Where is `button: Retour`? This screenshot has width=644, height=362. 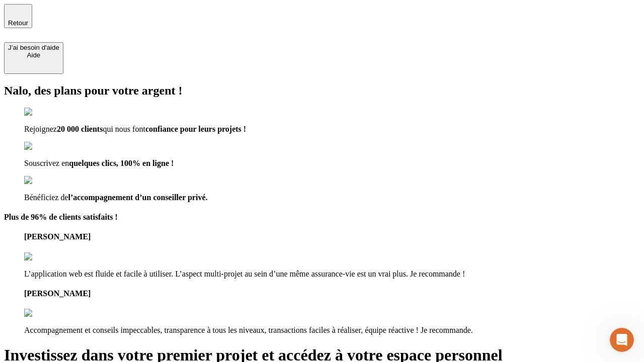
button: Retour is located at coordinates (18, 16).